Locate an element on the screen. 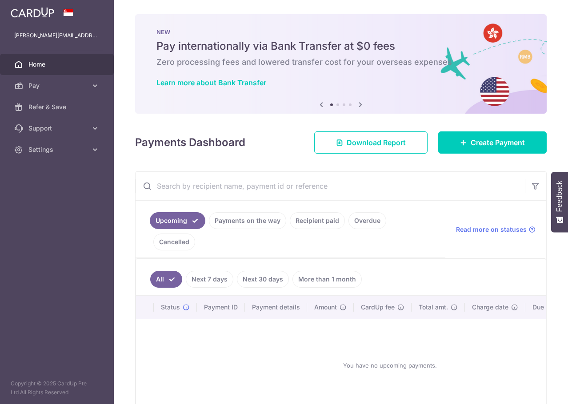  span: Home is located at coordinates (58, 64).